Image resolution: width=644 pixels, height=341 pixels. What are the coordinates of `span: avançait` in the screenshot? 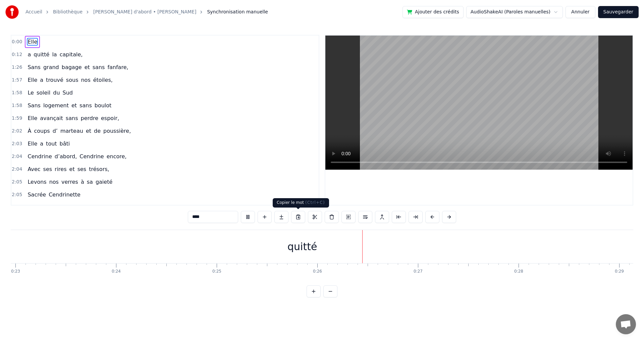 It's located at (51, 118).